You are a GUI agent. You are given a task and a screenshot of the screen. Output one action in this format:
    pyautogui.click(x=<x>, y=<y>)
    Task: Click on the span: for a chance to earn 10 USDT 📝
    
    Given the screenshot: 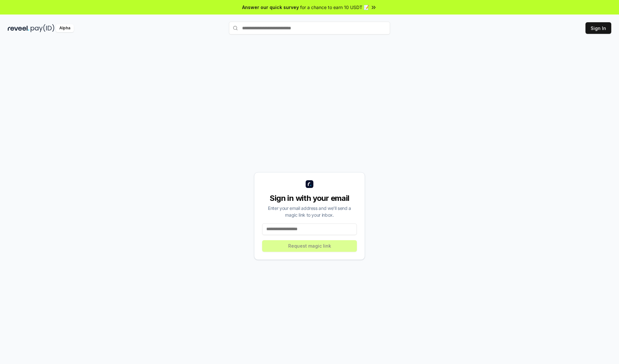 What is the action you would take?
    pyautogui.click(x=335, y=7)
    